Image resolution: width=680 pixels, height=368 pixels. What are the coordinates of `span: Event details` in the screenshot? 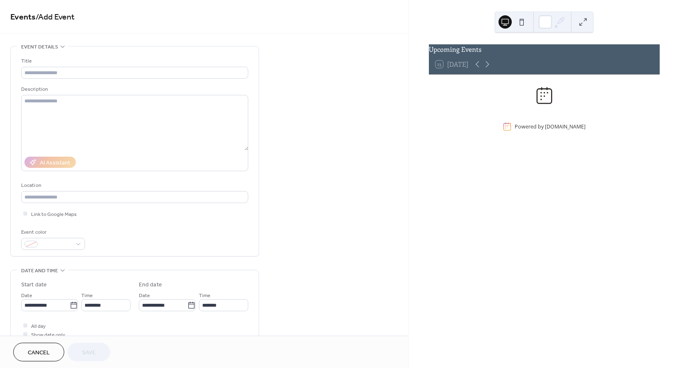 It's located at (39, 47).